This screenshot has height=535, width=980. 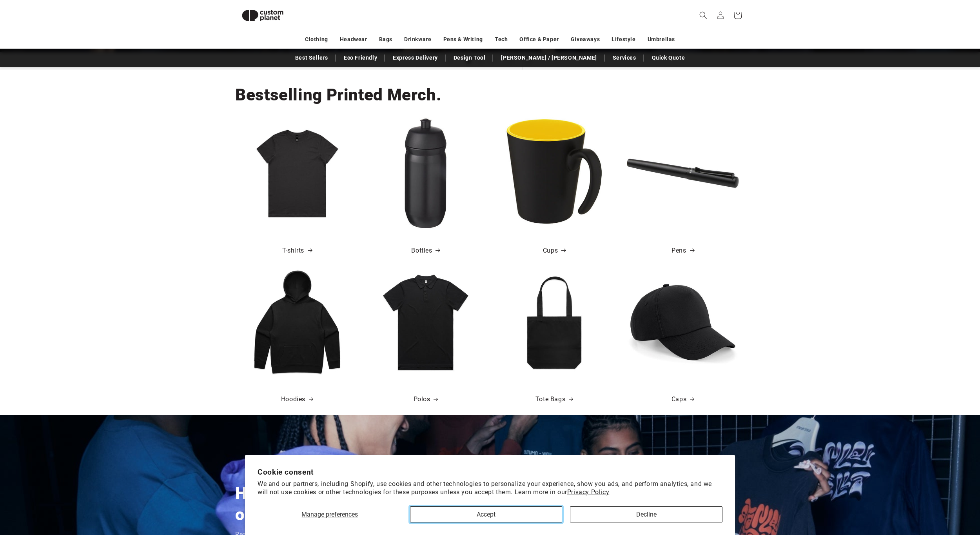 What do you see at coordinates (915, 493) in the screenshot?
I see `div: Chat Widget` at bounding box center [915, 493].